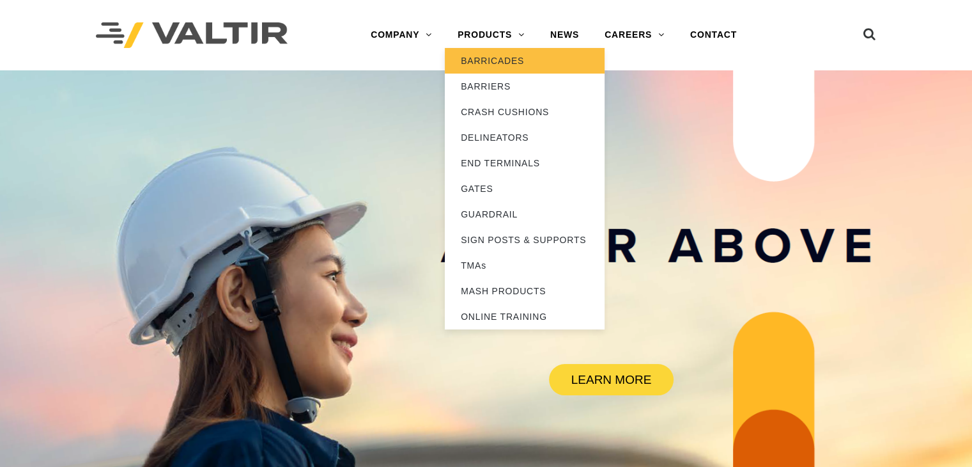 The image size is (972, 467). Describe the element at coordinates (635, 35) in the screenshot. I see `a: CAREERS` at that location.